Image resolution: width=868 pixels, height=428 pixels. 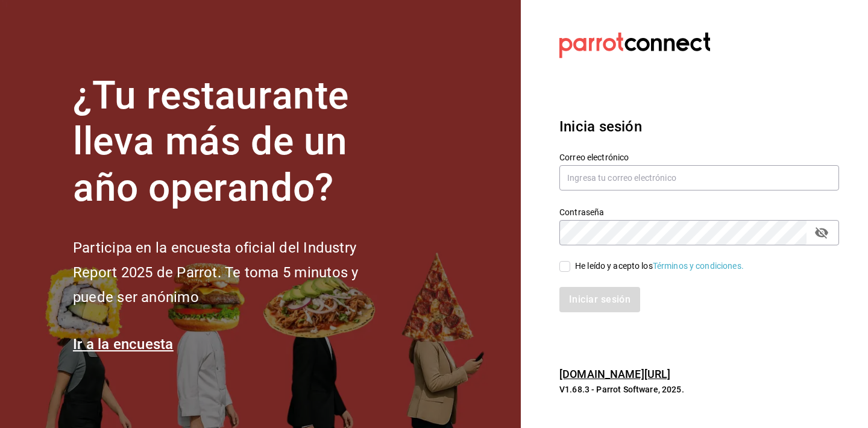 I want to click on input: Ingresa tu correo electrónico, so click(x=699, y=178).